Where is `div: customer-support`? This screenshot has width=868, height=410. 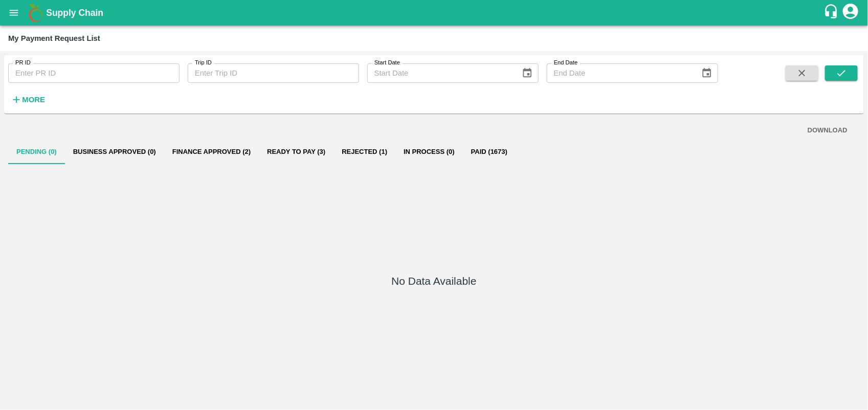
div: customer-support is located at coordinates (832, 13).